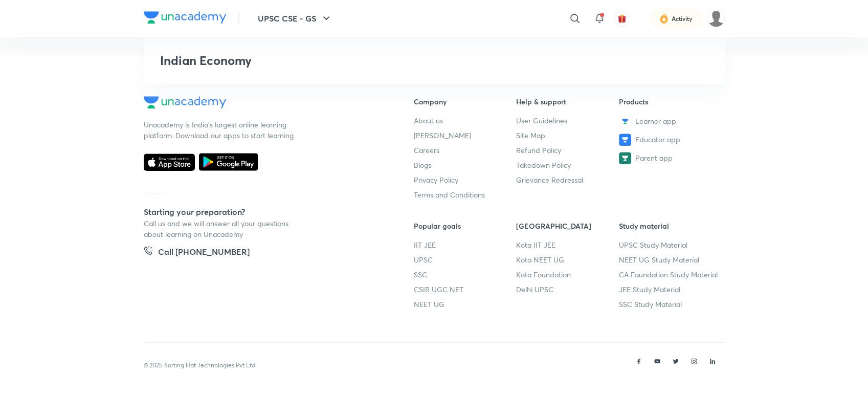  Describe the element at coordinates (622, 19) in the screenshot. I see `button: avatar` at that location.